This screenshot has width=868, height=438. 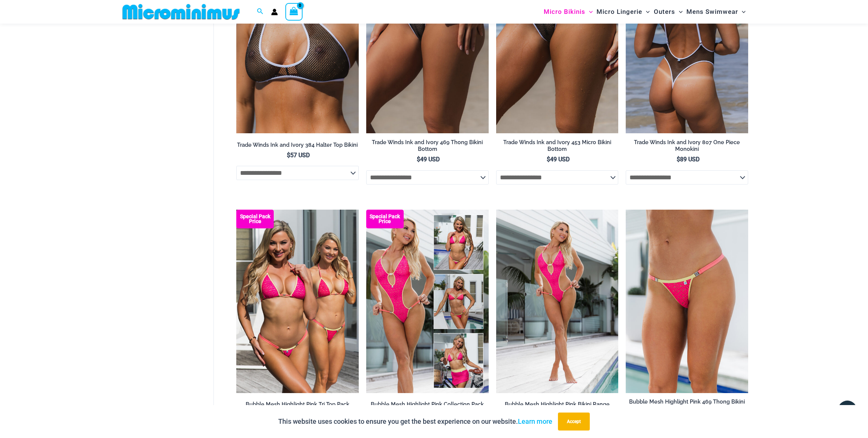 What do you see at coordinates (574, 422) in the screenshot?
I see `button: Accept` at bounding box center [574, 422].